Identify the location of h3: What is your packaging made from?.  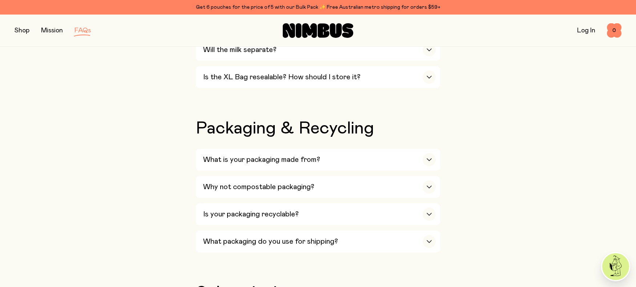
(262, 160).